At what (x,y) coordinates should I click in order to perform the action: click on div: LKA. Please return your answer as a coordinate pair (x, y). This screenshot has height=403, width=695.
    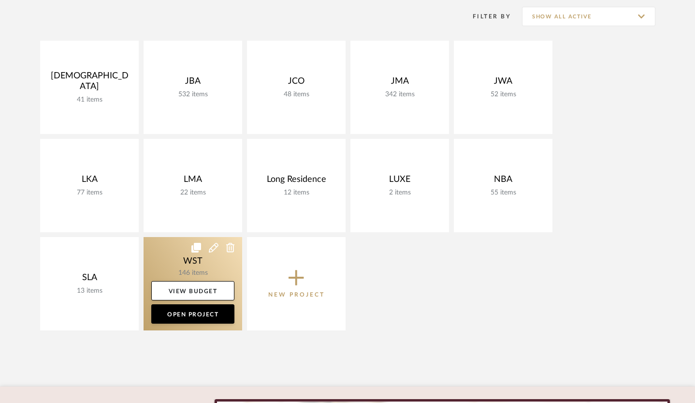
    Looking at the image, I should click on (89, 181).